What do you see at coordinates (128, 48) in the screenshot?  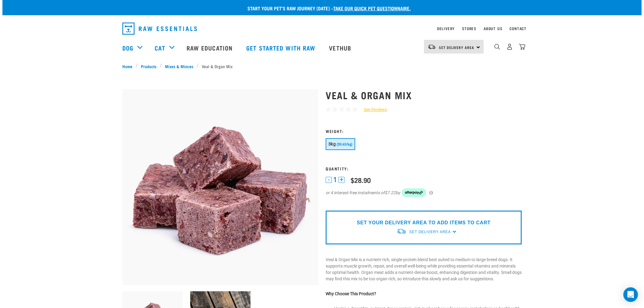 I see `a: Dog` at bounding box center [128, 48].